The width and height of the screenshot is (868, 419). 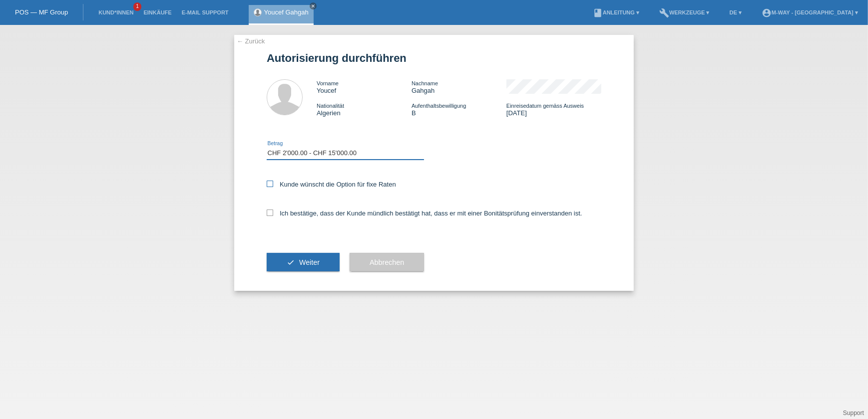 I want to click on a: E-Mail Support, so click(x=205, y=13).